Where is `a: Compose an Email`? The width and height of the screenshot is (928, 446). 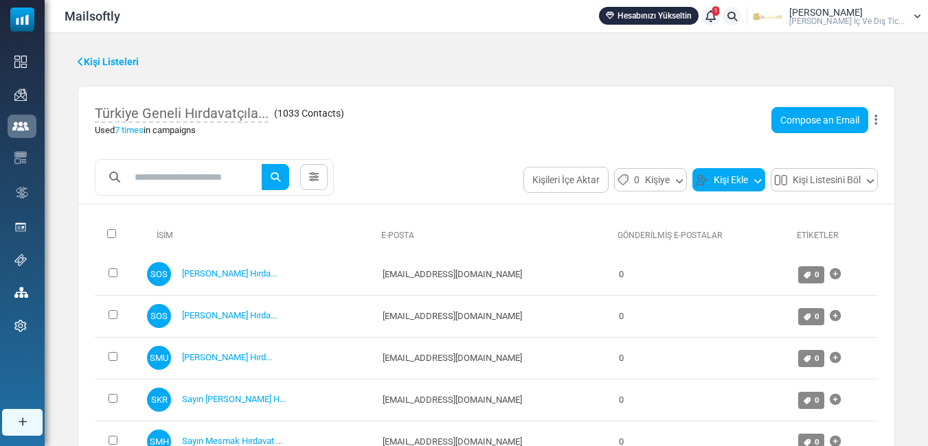 a: Compose an Email is located at coordinates (819, 120).